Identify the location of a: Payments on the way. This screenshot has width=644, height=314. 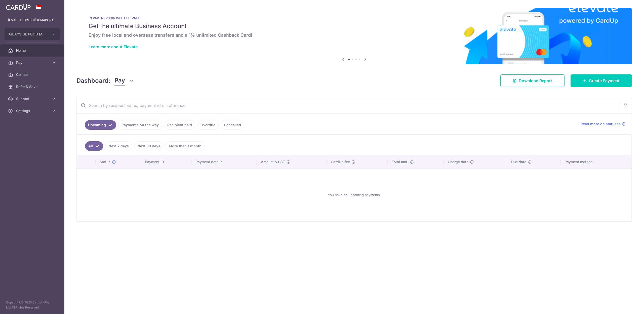
(140, 125).